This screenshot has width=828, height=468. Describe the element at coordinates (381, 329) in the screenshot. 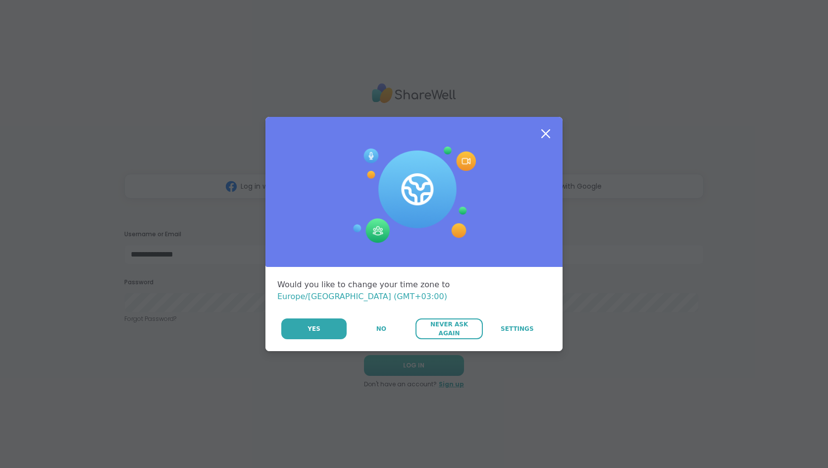

I see `button: No` at that location.